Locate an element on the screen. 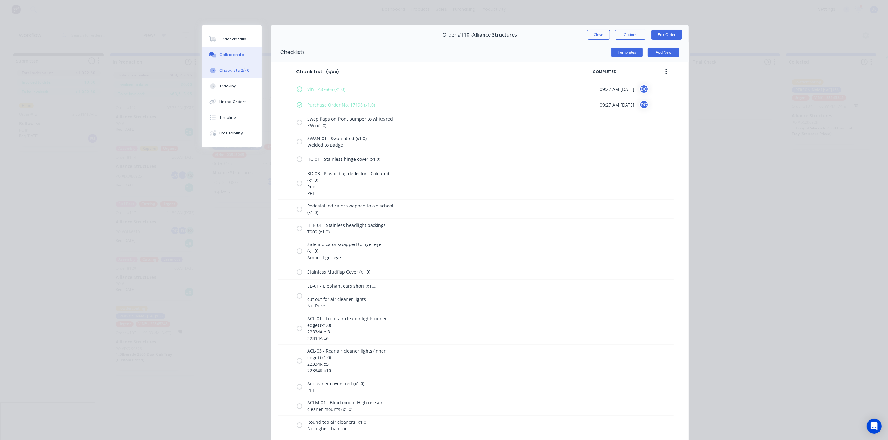  button: Order details is located at coordinates (232, 39).